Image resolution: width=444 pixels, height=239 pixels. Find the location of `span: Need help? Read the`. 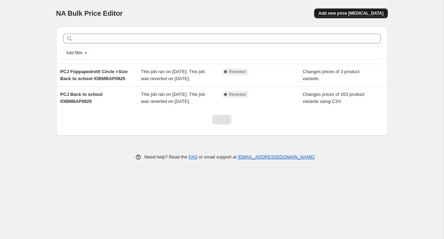

span: Need help? Read the is located at coordinates (167, 157).